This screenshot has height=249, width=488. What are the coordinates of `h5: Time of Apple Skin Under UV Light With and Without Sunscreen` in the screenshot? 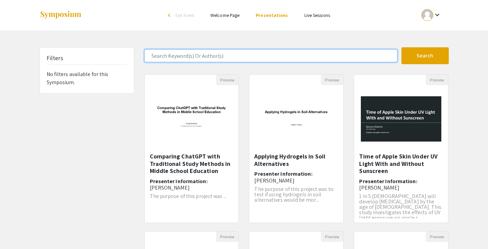 It's located at (401, 164).